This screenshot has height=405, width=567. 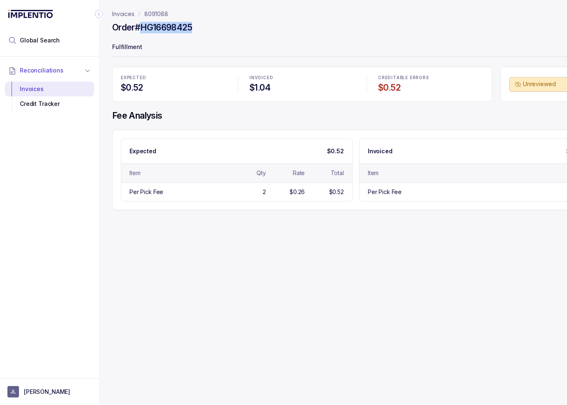 I want to click on p: Invoiced, so click(x=380, y=151).